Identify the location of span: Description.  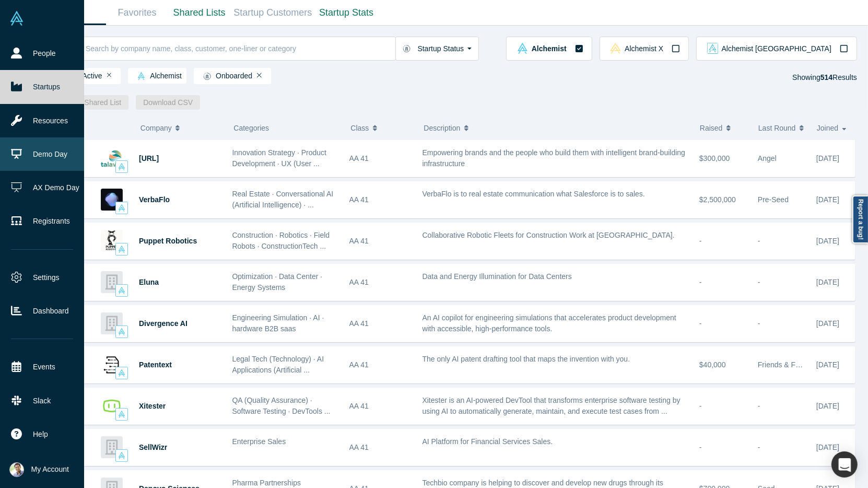
(442, 128).